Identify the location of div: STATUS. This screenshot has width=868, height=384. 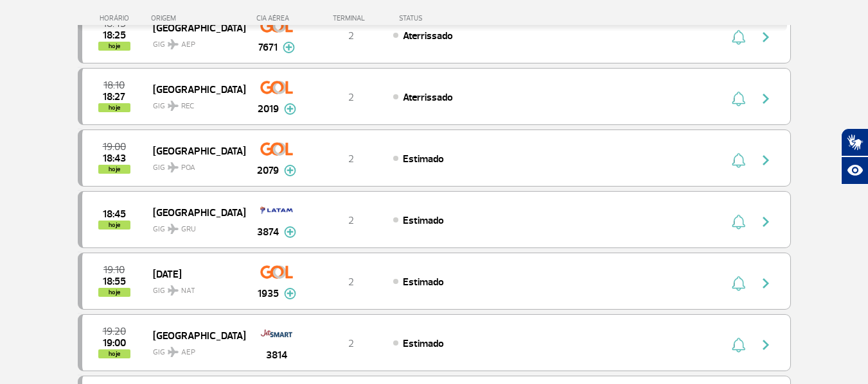
(444, 18).